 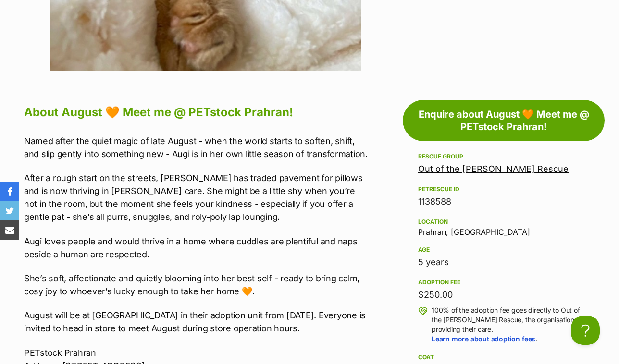 What do you see at coordinates (483, 339) in the screenshot?
I see `a: Learn more about adoption fees` at bounding box center [483, 339].